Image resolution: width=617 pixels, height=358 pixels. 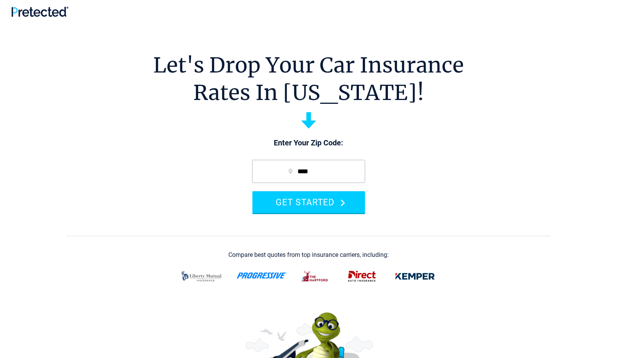 I want to click on img: kemper, so click(x=415, y=276).